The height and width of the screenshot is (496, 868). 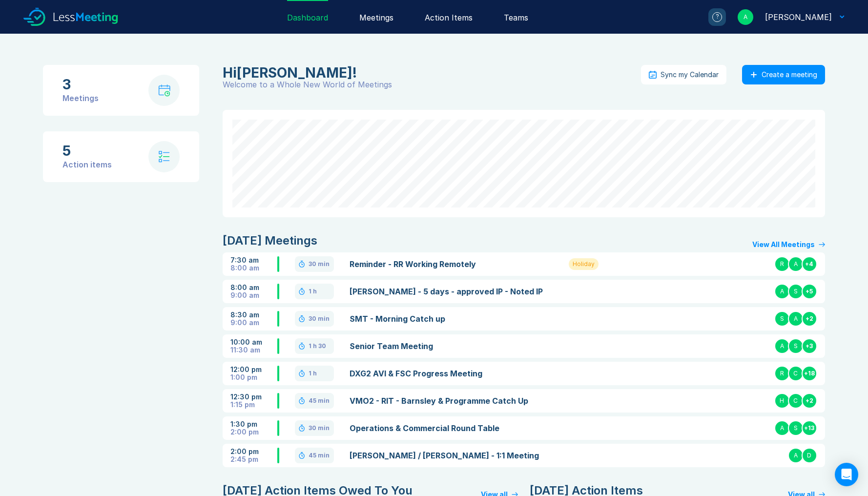 I want to click on a: View All Meetings, so click(x=789, y=244).